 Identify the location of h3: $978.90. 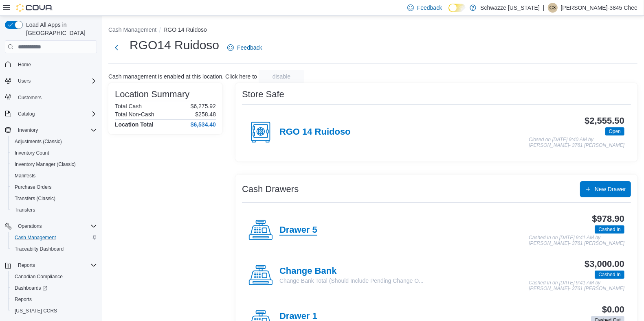
(609, 219).